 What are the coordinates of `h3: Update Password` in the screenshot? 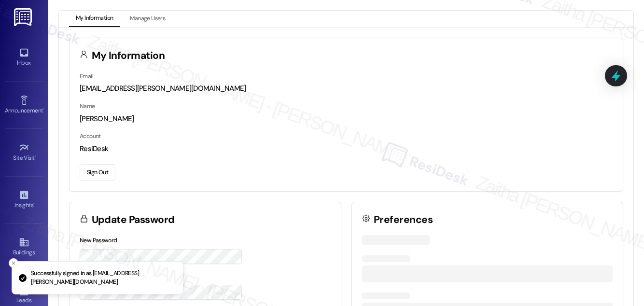 It's located at (134, 220).